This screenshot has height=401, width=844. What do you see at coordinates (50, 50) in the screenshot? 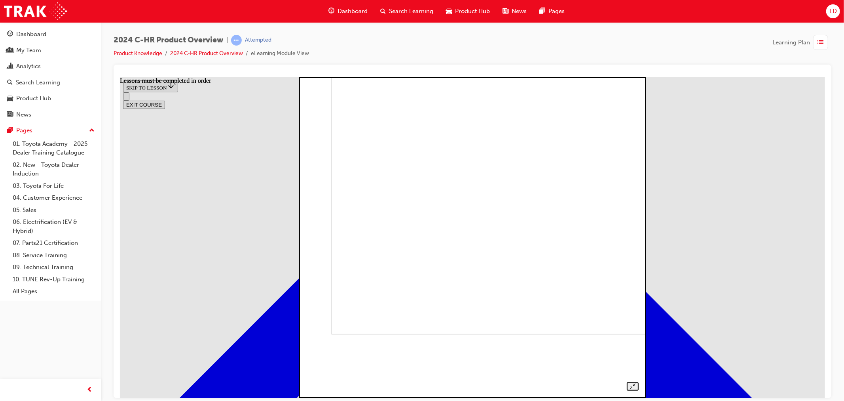
I see `a: My Team` at bounding box center [50, 50].